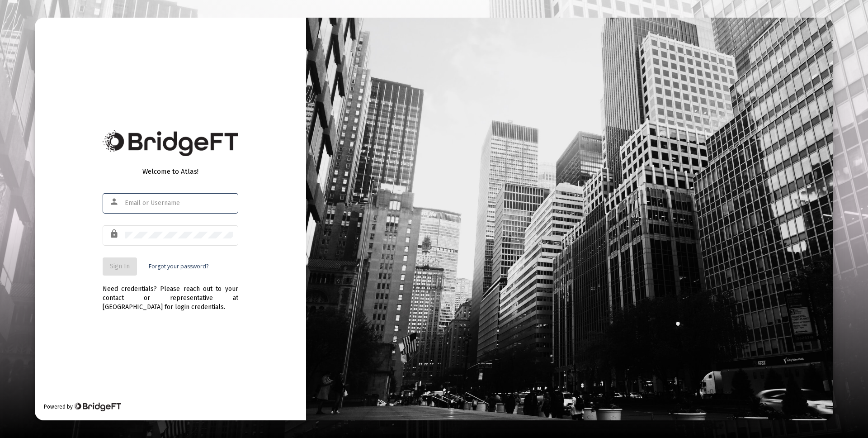 The width and height of the screenshot is (868, 438). I want to click on mat-icon: person, so click(115, 202).